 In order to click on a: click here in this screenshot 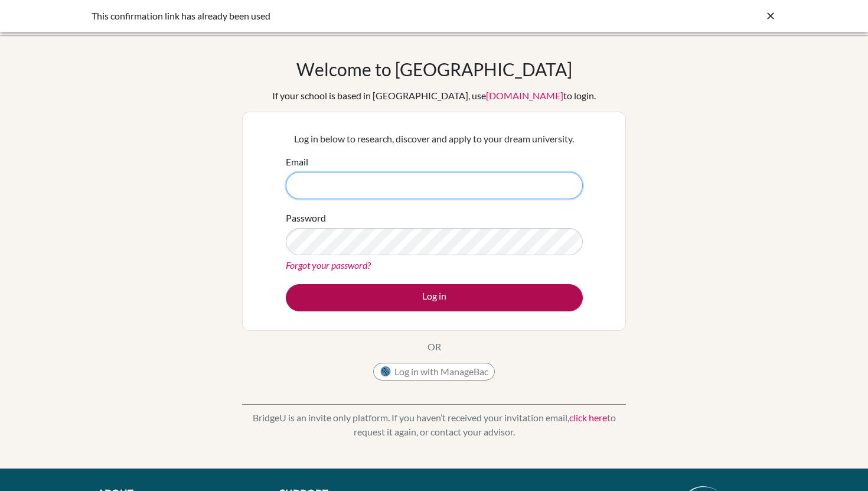, I will do `click(588, 417)`.